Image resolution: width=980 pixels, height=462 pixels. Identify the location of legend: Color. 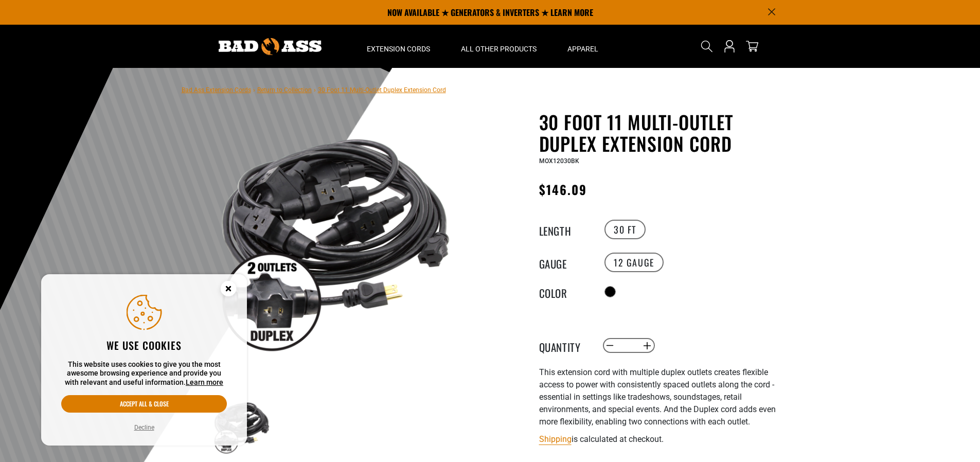
(565, 291).